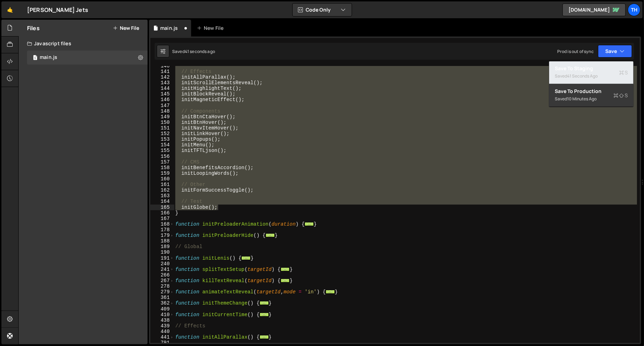 This screenshot has height=346, width=644. What do you see at coordinates (322, 10) in the screenshot?
I see `button: Code Only` at bounding box center [322, 10].